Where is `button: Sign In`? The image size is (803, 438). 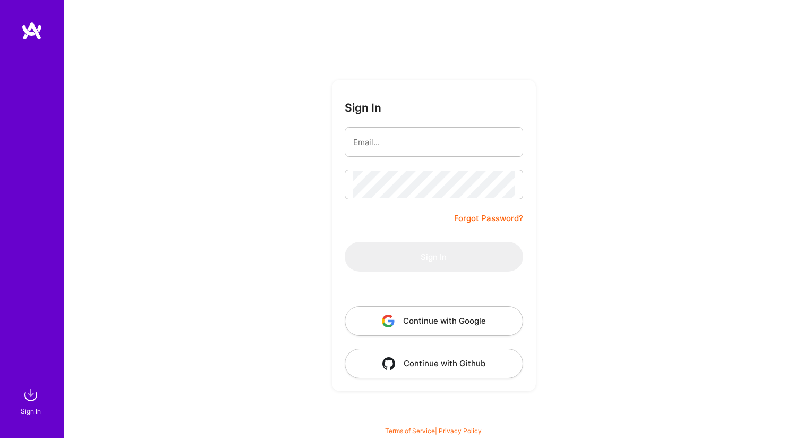
button: Sign In is located at coordinates (434, 257).